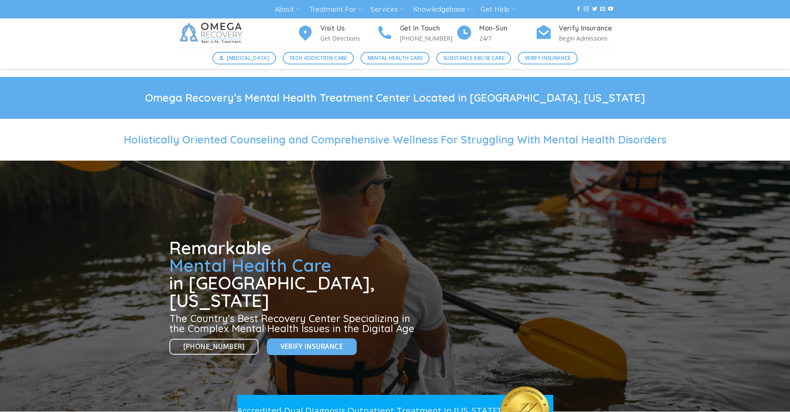  What do you see at coordinates (587, 38) in the screenshot?
I see `p: Begin Admissions` at bounding box center [587, 38].